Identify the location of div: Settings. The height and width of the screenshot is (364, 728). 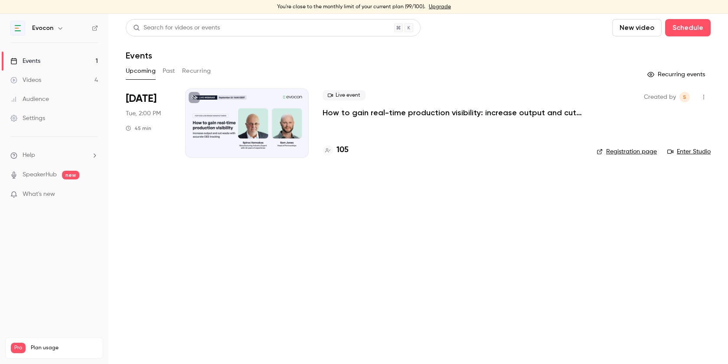
(28, 118).